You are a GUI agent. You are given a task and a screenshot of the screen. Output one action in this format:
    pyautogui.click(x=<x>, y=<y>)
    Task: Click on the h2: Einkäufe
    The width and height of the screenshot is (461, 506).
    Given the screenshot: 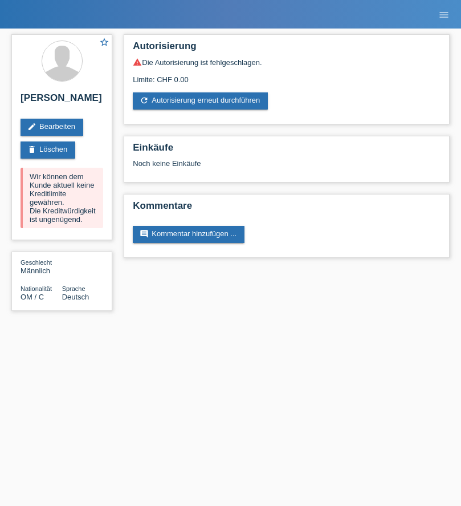 What is the action you would take?
    pyautogui.click(x=287, y=151)
    